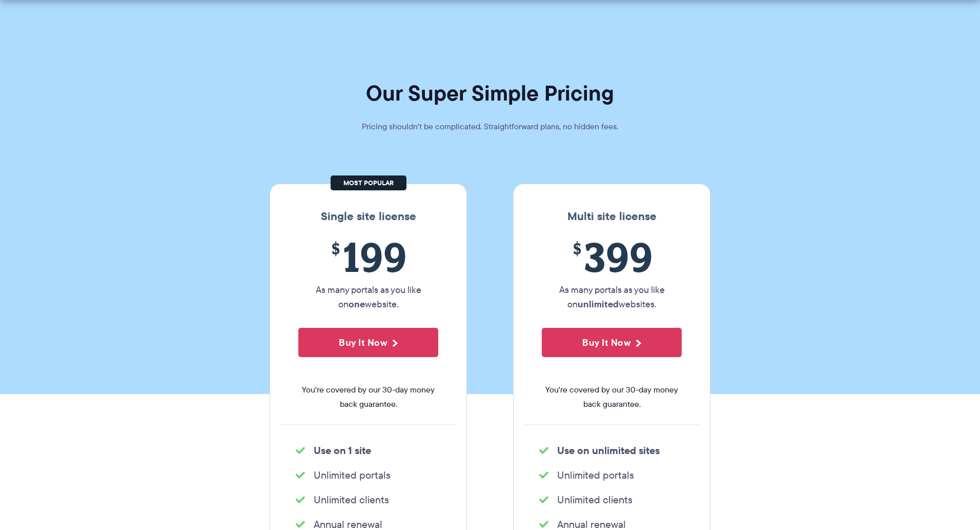  Describe the element at coordinates (609, 450) in the screenshot. I see `strong: Use on unlimited sites` at that location.